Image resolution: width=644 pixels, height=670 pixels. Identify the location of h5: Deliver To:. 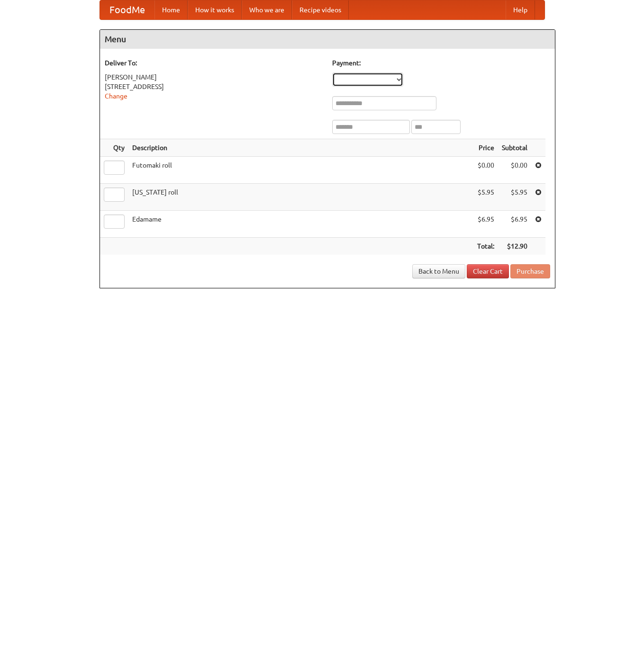
(214, 63).